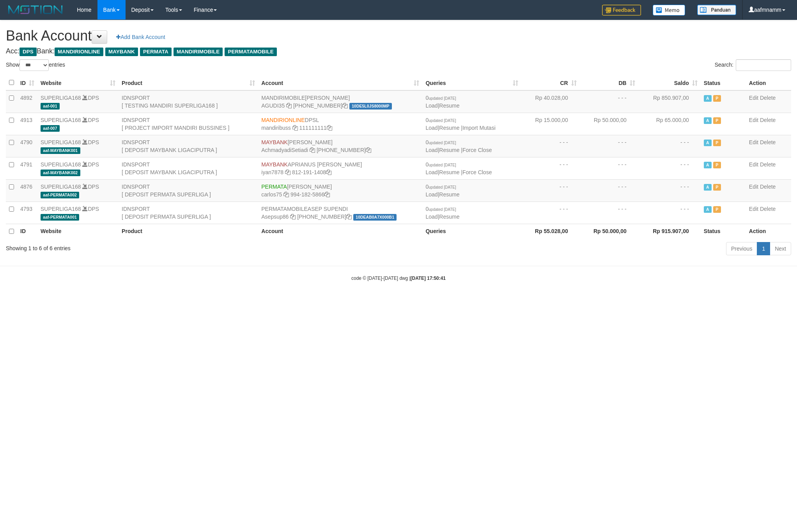  Describe the element at coordinates (275, 128) in the screenshot. I see `a: mandiribuss` at that location.